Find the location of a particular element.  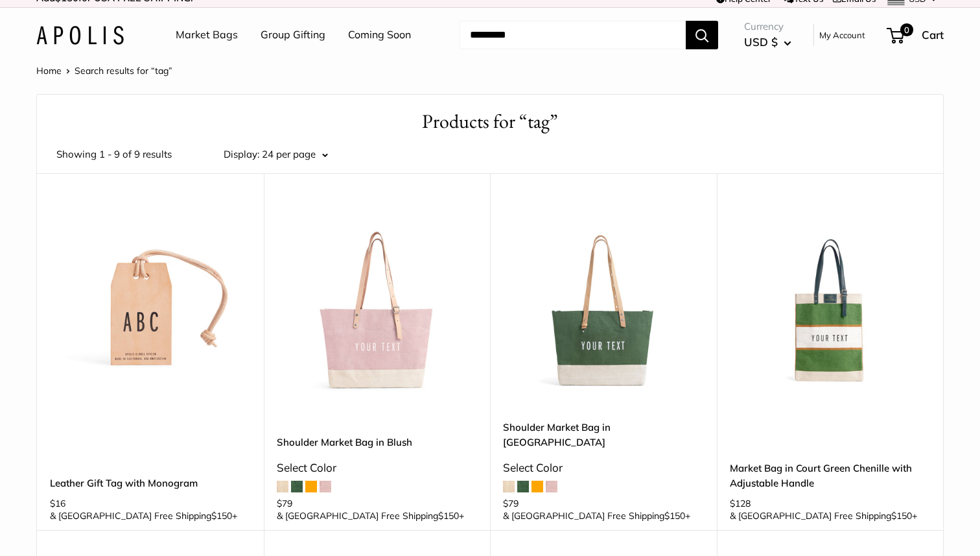

button: USD $ is located at coordinates (768, 42).